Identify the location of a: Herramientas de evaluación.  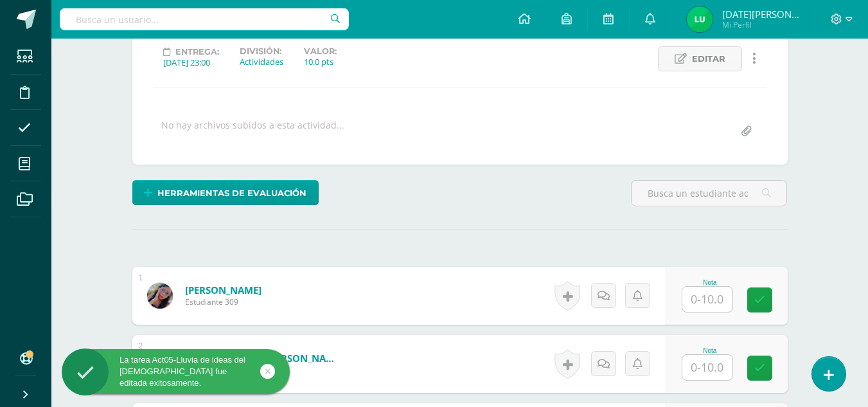
(226, 192).